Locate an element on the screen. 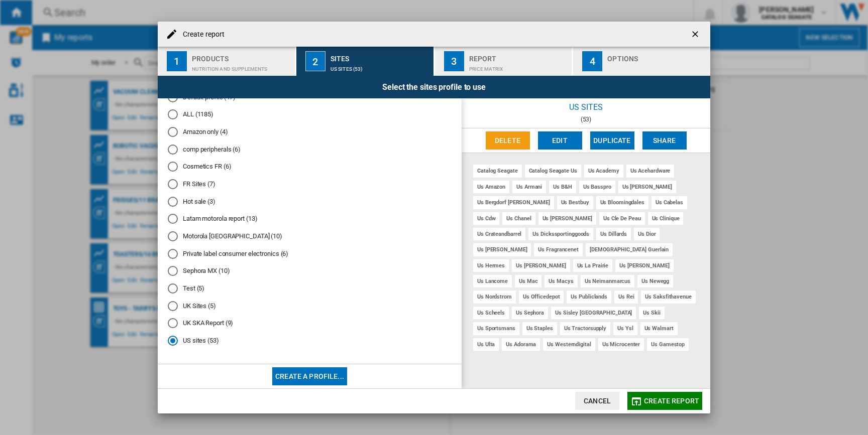 The image size is (868, 435). div: us armani is located at coordinates (529, 187).